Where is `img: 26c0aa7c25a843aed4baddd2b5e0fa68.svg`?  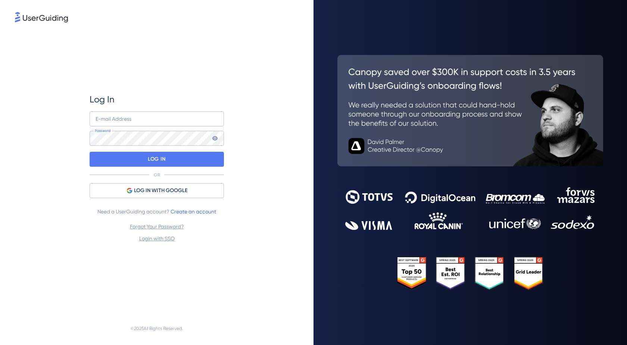
img: 26c0aa7c25a843aed4baddd2b5e0fa68.svg is located at coordinates (470, 111).